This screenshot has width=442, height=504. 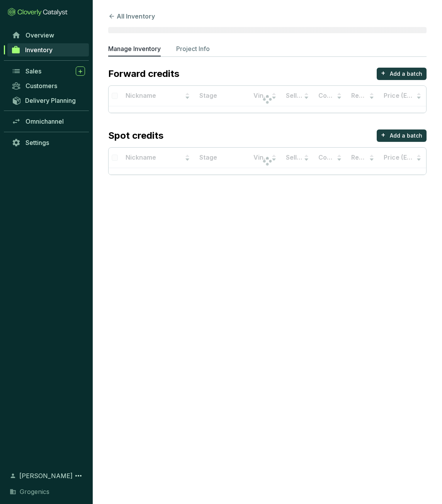 What do you see at coordinates (33, 71) in the screenshot?
I see `span: Sales` at bounding box center [33, 71].